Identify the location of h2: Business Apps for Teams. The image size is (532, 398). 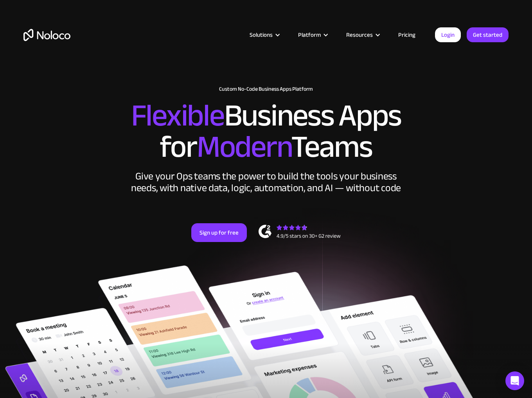
(266, 131).